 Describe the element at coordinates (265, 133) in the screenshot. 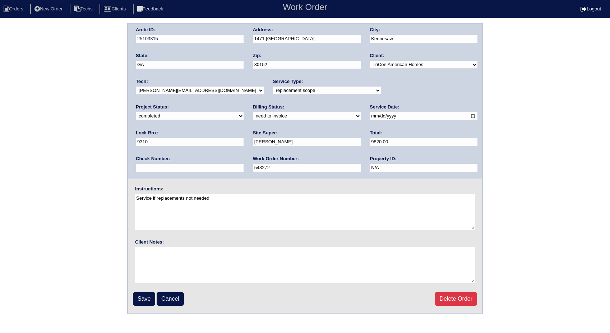

I see `label: Site Super:` at that location.